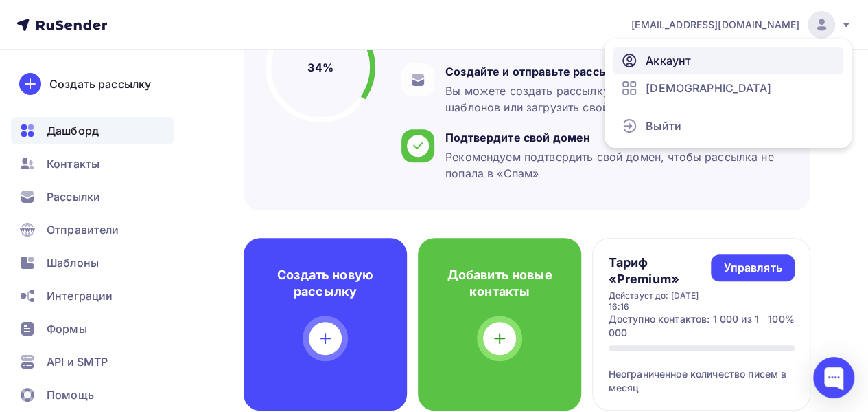 The height and width of the screenshot is (412, 868). What do you see at coordinates (781, 326) in the screenshot?
I see `div: 100%` at bounding box center [781, 326].